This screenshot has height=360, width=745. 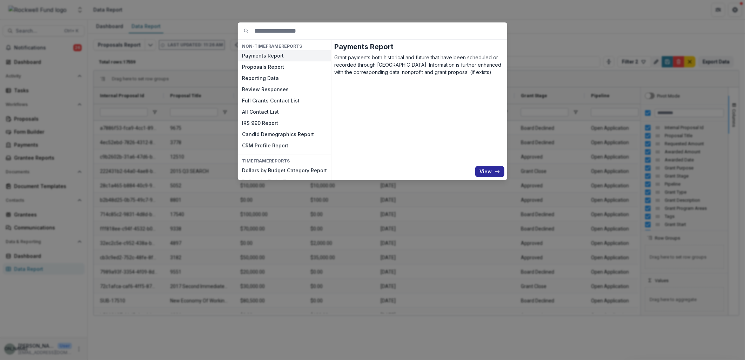 I want to click on button: Dollars by Entity Tags, so click(x=285, y=182).